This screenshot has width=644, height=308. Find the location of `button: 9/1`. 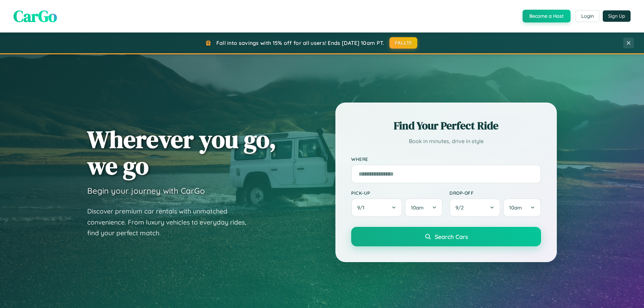

button: 9/1 is located at coordinates (377, 208).